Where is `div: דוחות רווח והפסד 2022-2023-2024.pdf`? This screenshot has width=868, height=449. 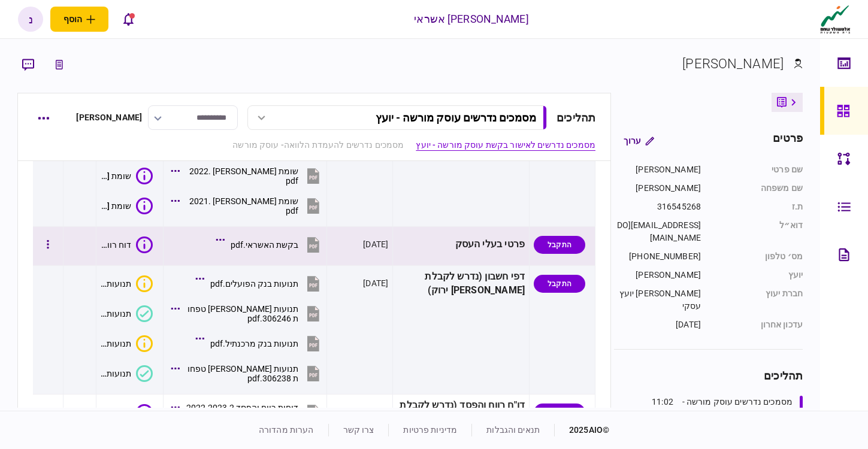 div: דוחות רווח והפסד 2022-2023-2024.pdf is located at coordinates (242, 413).